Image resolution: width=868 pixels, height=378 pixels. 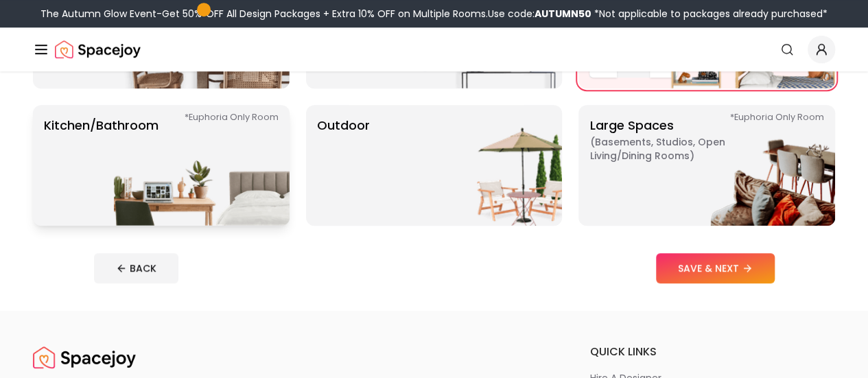 I want to click on p: Kitchen/Bathroom, so click(x=101, y=166).